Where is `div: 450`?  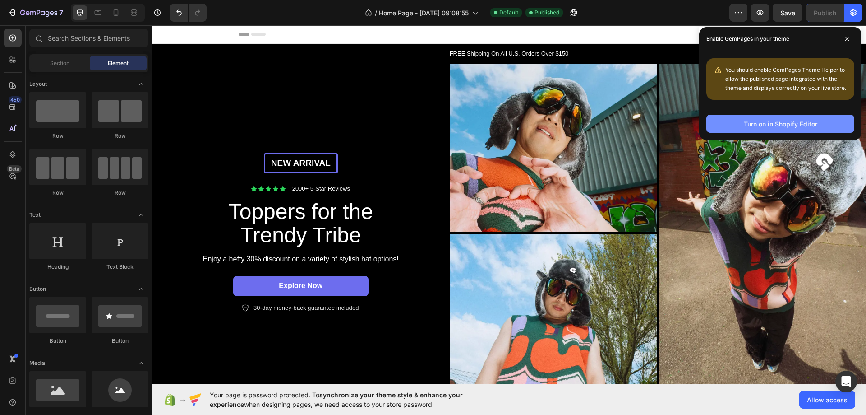 div: 450 is located at coordinates (15, 100).